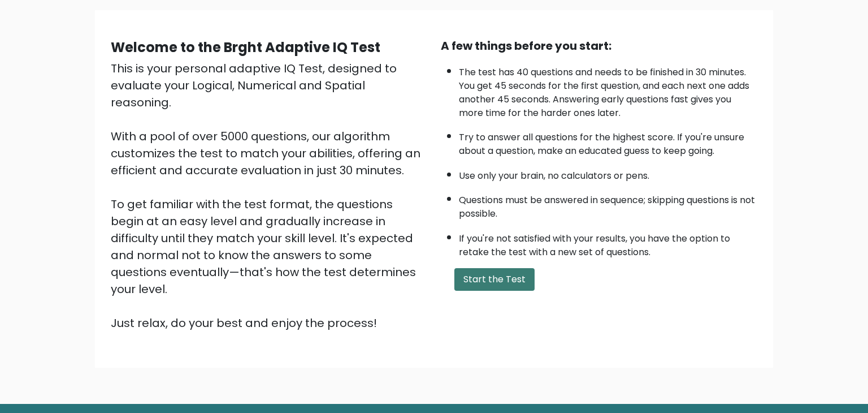  What do you see at coordinates (269, 196) in the screenshot?
I see `div: This is your personal adaptive IQ Test, designed to evaluate your Logical, Numerical and Spatial ...` at bounding box center [269, 196].